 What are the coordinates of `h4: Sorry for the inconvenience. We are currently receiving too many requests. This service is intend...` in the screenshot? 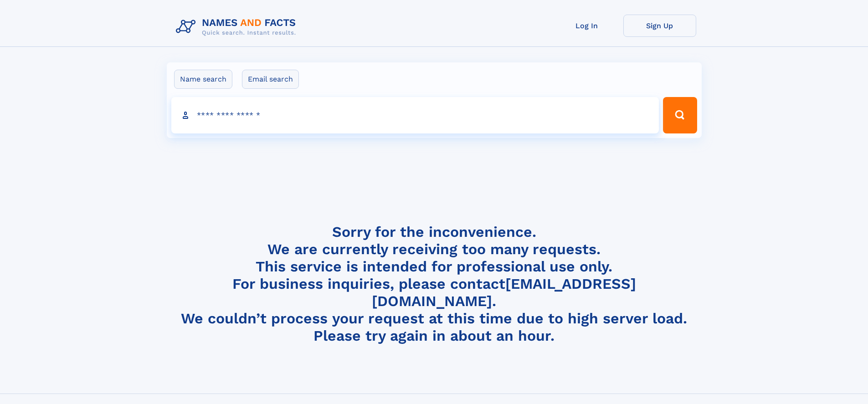 It's located at (434, 284).